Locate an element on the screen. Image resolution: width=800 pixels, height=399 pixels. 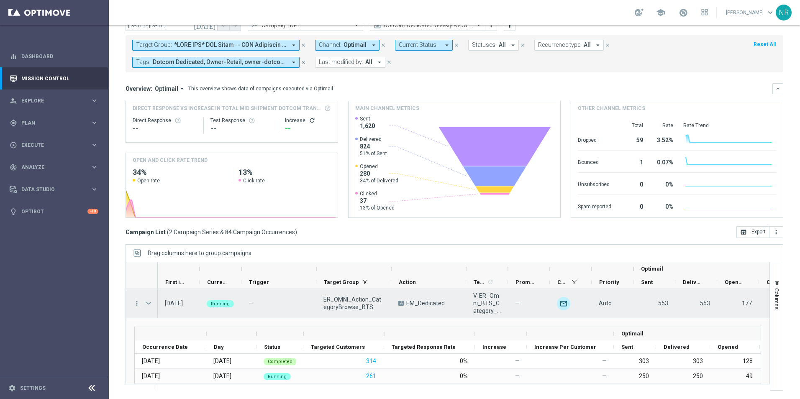
a: Mission Control is located at coordinates (60, 78).